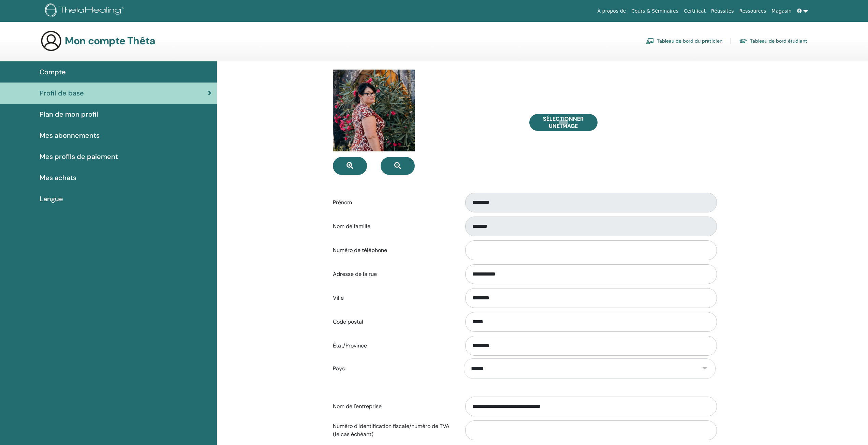 The height and width of the screenshot is (445, 868). What do you see at coordinates (62, 93) in the screenshot?
I see `span: Profil de base` at bounding box center [62, 93].